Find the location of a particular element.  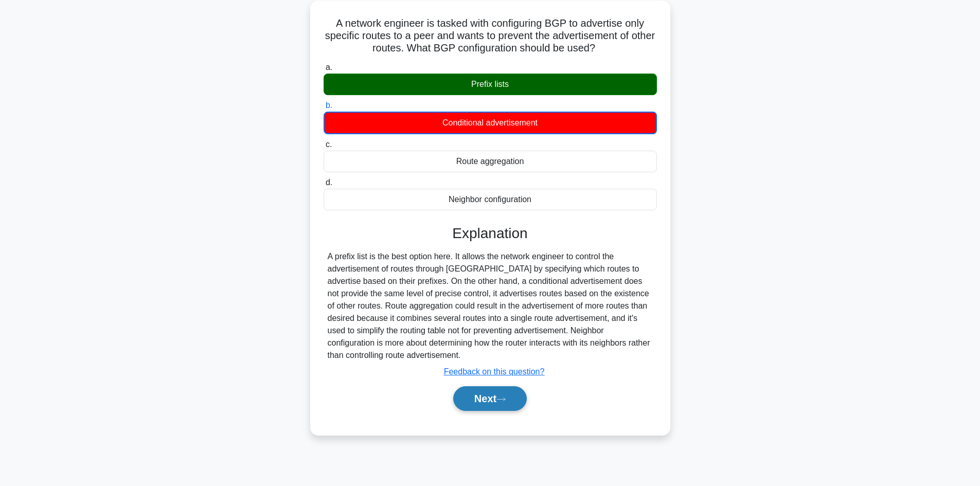

h5: A network engineer is tasked with configuring BGP to advertise only specific routes to a peer and... is located at coordinates (490, 36).